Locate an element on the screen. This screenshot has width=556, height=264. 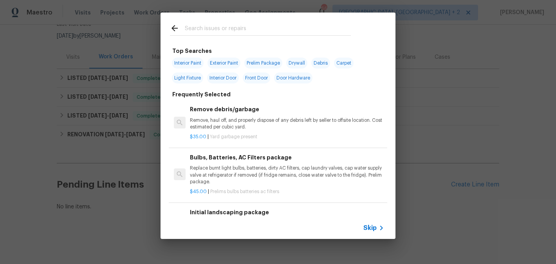
input: Search issues or repairs is located at coordinates (268, 29).